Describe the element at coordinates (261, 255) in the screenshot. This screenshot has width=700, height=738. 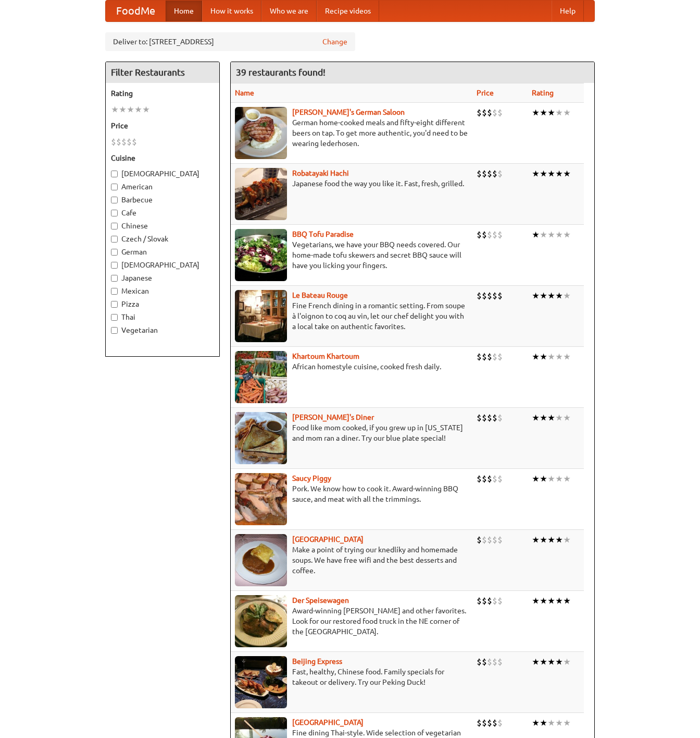
I see `img: tofuparadise.jpg` at that location.